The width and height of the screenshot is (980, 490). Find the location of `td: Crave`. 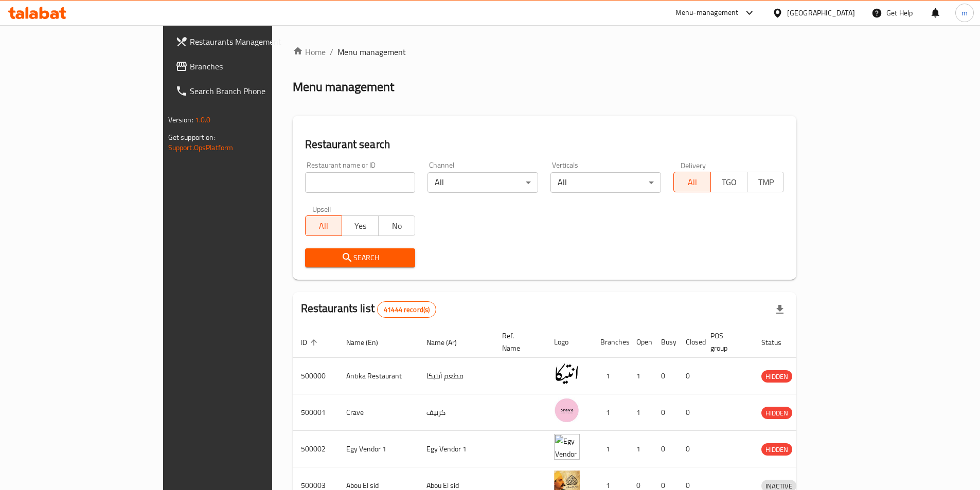

td: Crave is located at coordinates (378, 412).